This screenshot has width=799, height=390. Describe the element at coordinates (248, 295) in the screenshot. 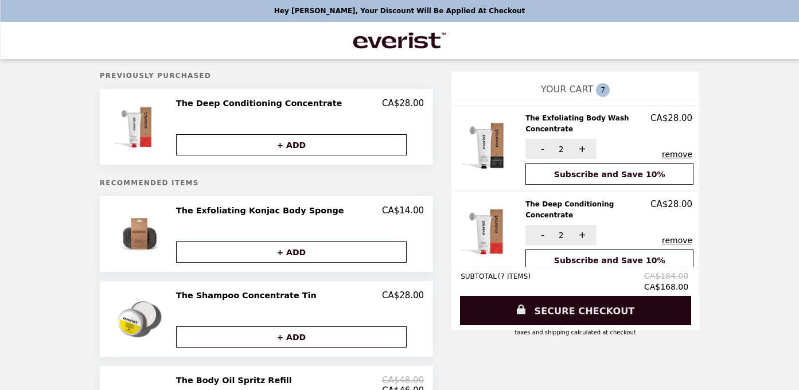

I see `h2: The Shampoo Concentrate Tin` at that location.